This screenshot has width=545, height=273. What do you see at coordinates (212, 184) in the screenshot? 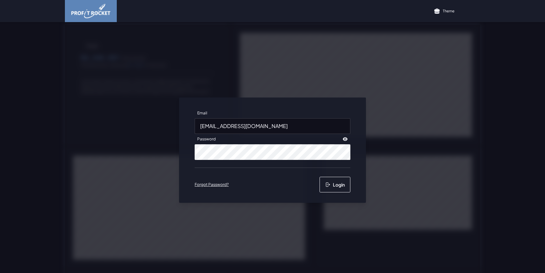
I see `a: Forgot Password?` at bounding box center [212, 184].